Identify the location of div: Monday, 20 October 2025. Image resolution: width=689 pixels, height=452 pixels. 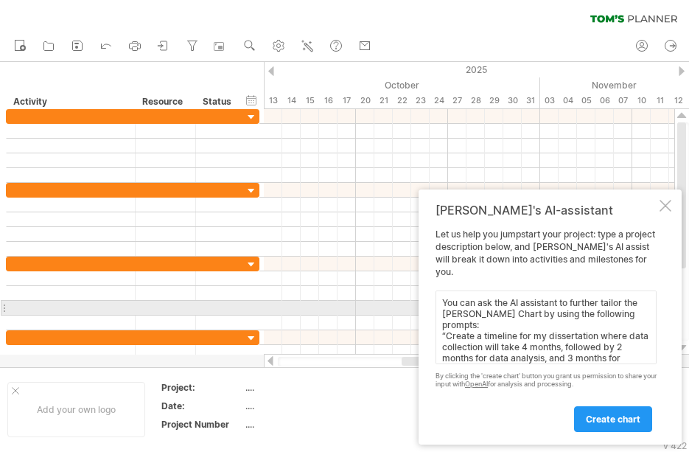
(365, 100).